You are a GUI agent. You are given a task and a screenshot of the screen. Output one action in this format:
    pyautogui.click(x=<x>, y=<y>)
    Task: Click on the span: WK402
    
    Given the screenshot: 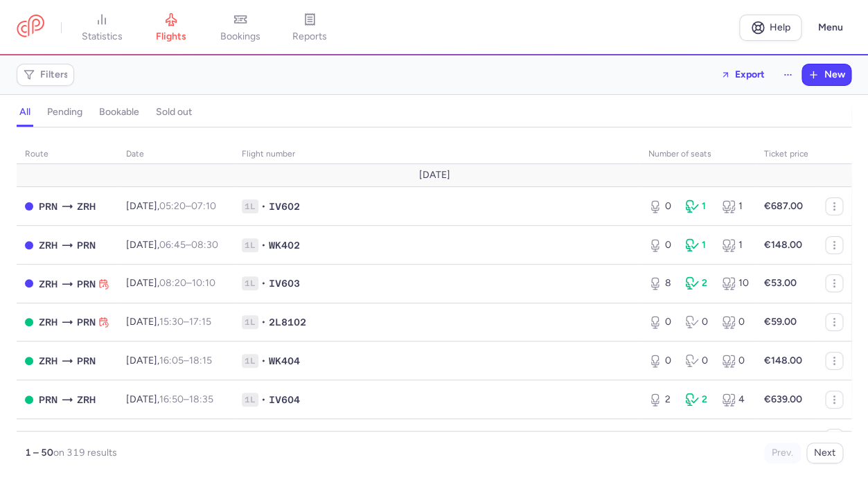 What is the action you would take?
    pyautogui.click(x=284, y=245)
    